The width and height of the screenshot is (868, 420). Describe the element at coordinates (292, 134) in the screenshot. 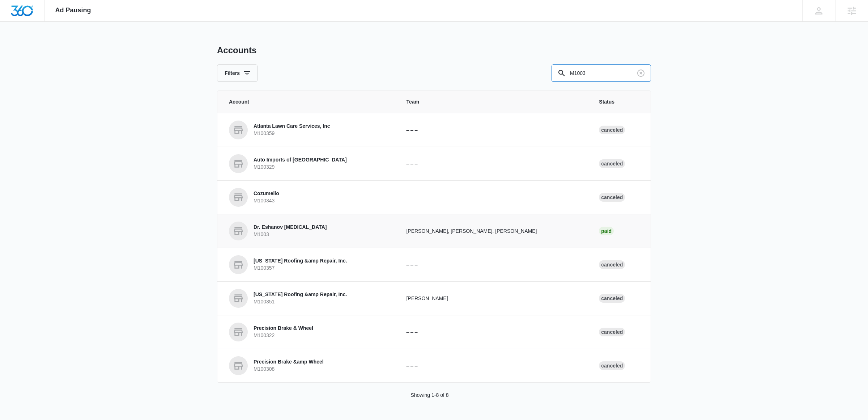

I see `p: M100359` at that location.